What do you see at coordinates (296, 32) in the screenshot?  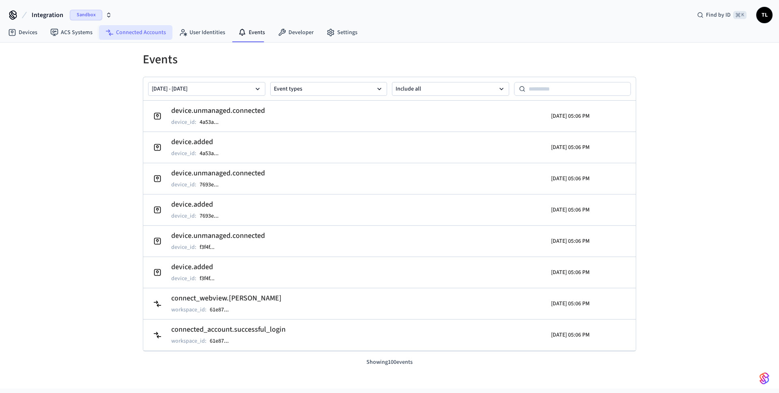 I see `a: Developer` at bounding box center [296, 32].